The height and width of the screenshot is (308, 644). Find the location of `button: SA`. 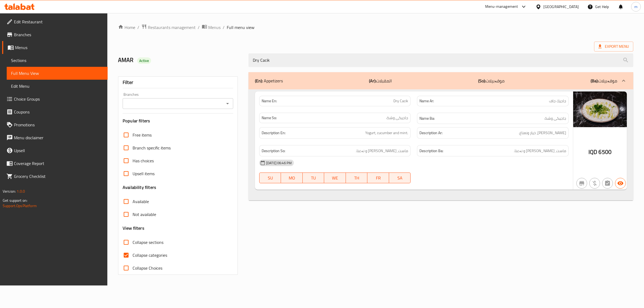

button: SA is located at coordinates (399, 178).